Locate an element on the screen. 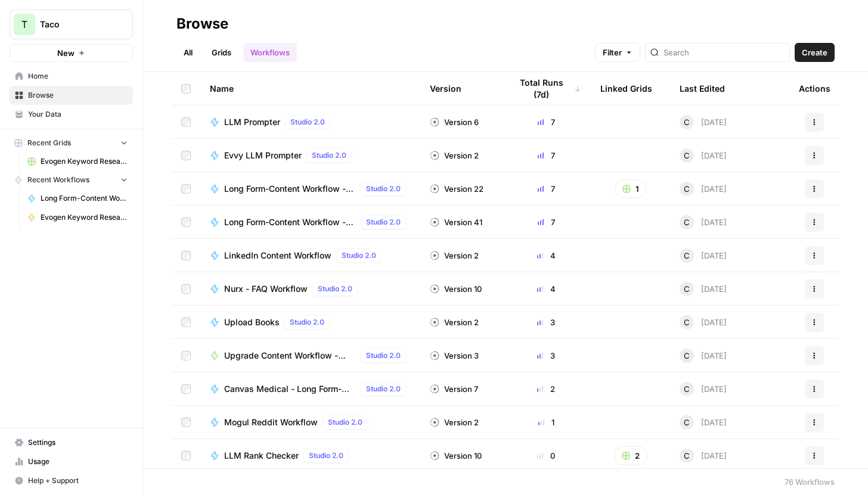 The image size is (868, 495). span: Evogen Keyword Research Agent is located at coordinates (84, 218).